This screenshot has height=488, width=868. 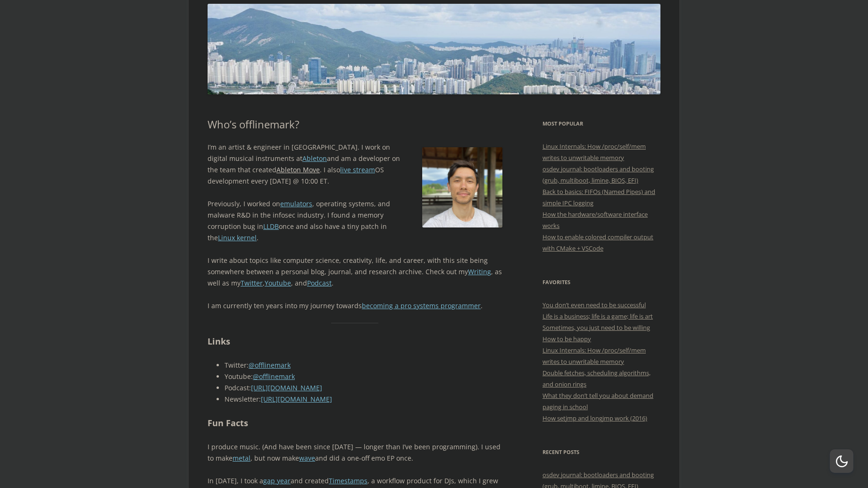 I want to click on h3: Most Popular, so click(x=601, y=123).